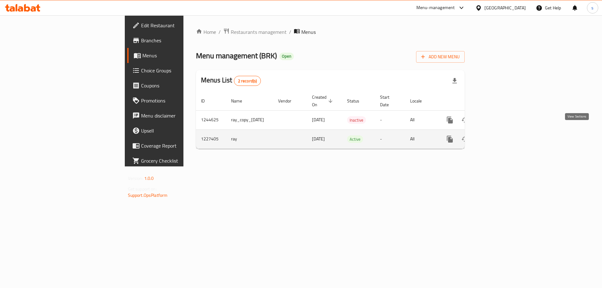 The width and height of the screenshot is (602, 288). I want to click on nav: breadcrumb, so click(330, 32).